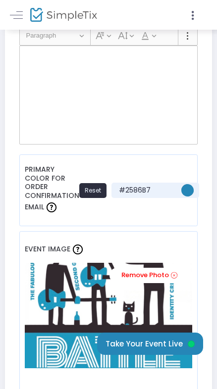 The width and height of the screenshot is (217, 389). What do you see at coordinates (108, 315) in the screenshot?
I see `img: battleposter3.jpg` at bounding box center [108, 315].